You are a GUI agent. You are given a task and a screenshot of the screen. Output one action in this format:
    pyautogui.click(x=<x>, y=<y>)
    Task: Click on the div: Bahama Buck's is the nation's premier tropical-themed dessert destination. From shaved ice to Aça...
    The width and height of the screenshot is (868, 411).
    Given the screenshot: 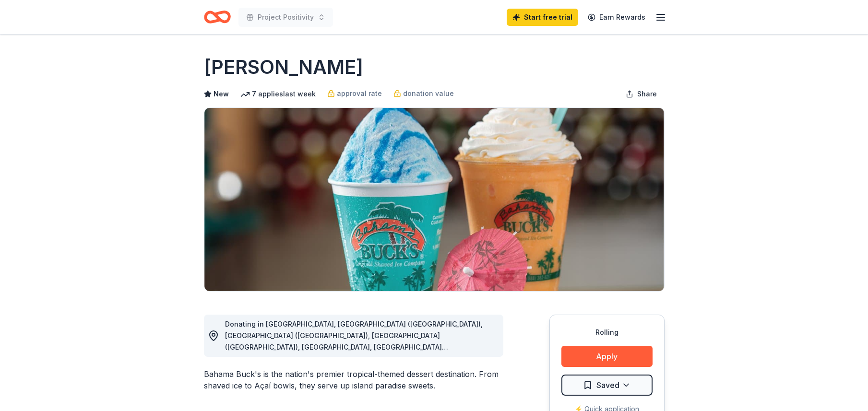 What is the action you would take?
    pyautogui.click(x=354, y=379)
    